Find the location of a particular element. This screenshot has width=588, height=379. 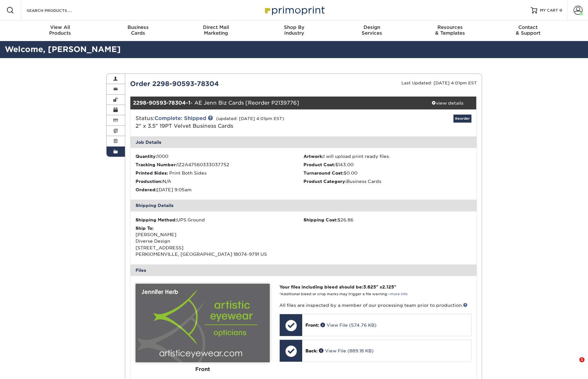

div: Front is located at coordinates (203, 370).